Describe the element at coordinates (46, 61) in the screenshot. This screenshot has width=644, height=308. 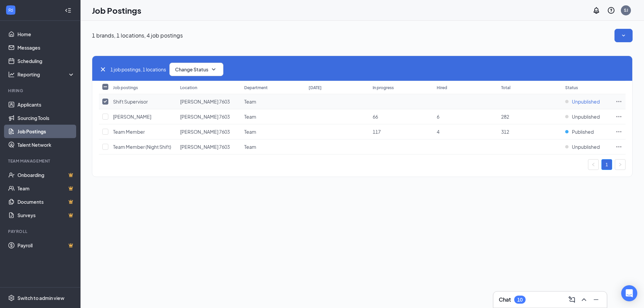
I see `a: Scheduling` at that location.